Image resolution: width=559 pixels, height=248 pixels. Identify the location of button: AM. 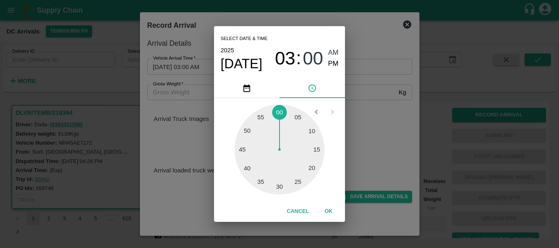
(333, 53).